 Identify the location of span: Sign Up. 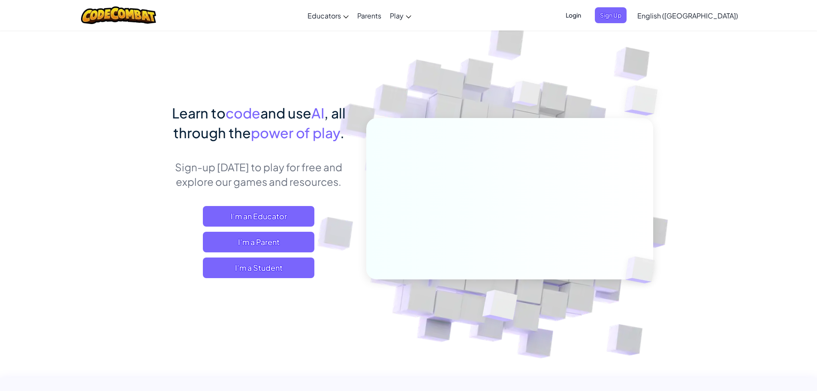
(611, 15).